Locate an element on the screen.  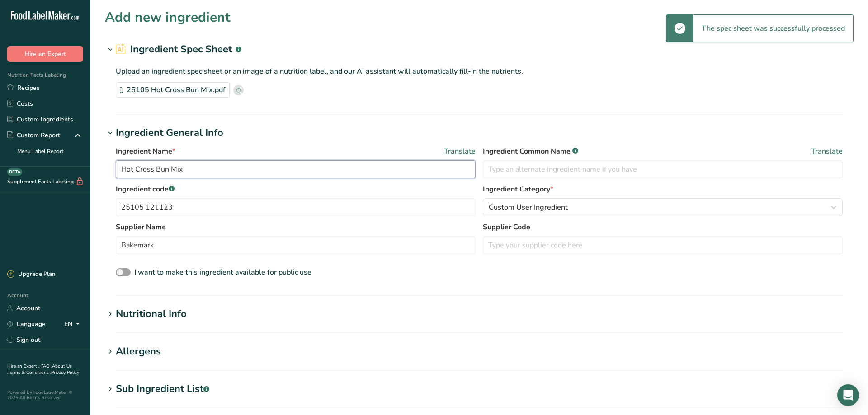
button: Hire an Expert is located at coordinates (46, 54).